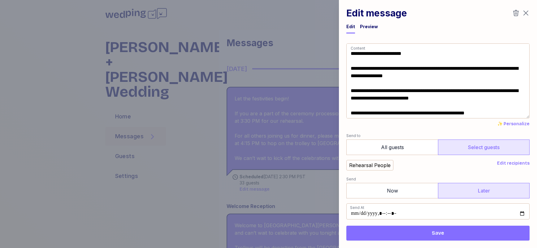 This screenshot has width=537, height=248. Describe the element at coordinates (351, 27) in the screenshot. I see `div: Edit` at that location.